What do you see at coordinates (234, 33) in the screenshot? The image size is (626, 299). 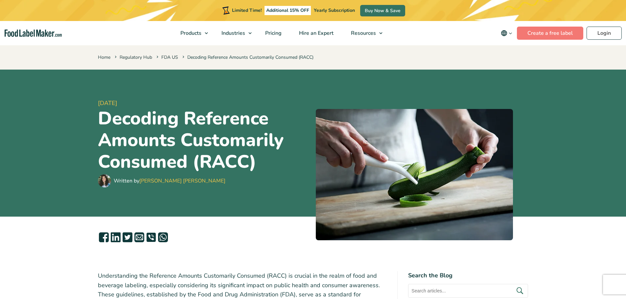 I see `a: Industries` at bounding box center [234, 33].